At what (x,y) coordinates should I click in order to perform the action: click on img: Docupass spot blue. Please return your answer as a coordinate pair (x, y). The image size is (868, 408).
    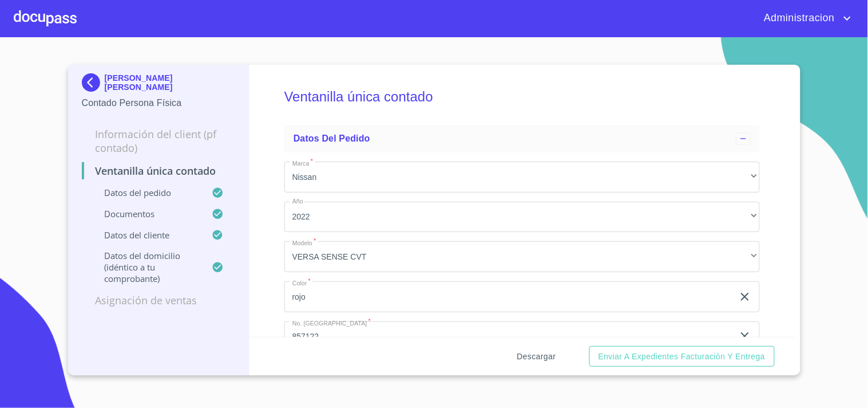
    Looking at the image, I should click on (93, 82).